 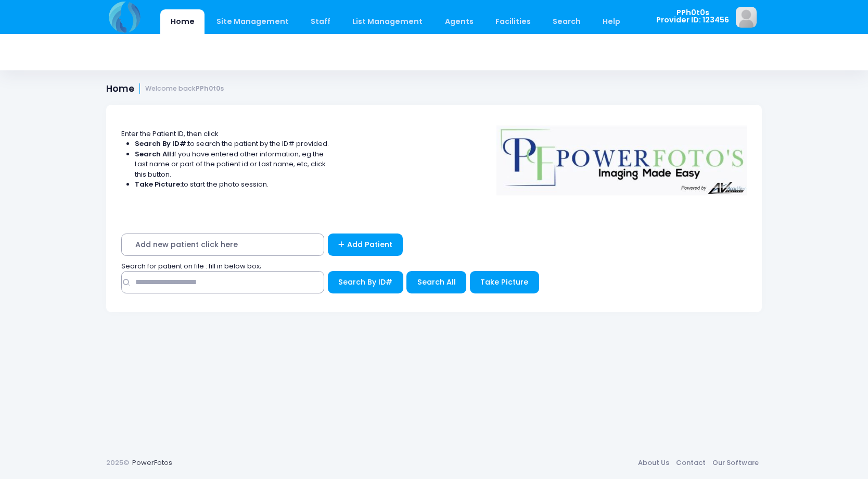 I want to click on span: Take Picture, so click(x=505, y=282).